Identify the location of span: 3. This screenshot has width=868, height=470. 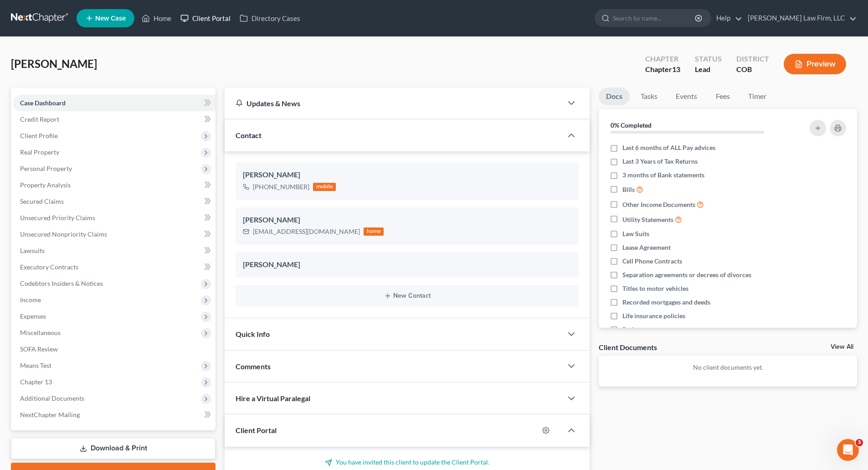
(860, 443).